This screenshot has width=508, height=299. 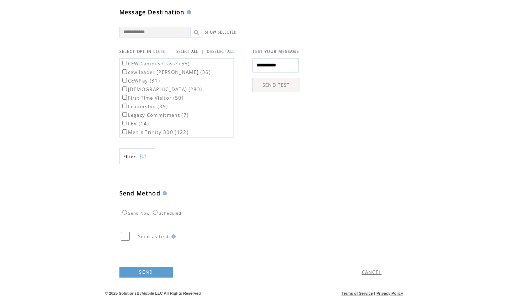 I want to click on label: Legacy Commitment (7), so click(x=155, y=115).